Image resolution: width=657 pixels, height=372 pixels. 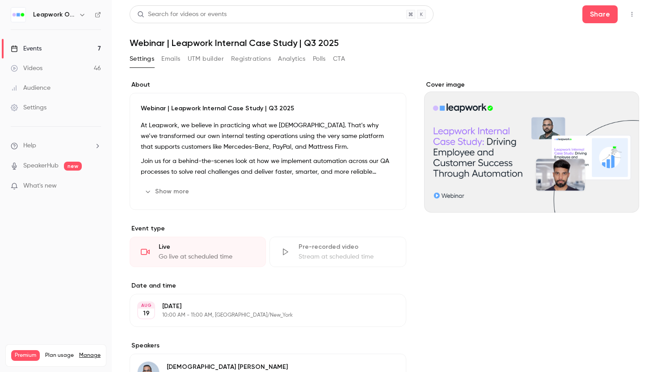 I want to click on span: What's new, so click(x=40, y=186).